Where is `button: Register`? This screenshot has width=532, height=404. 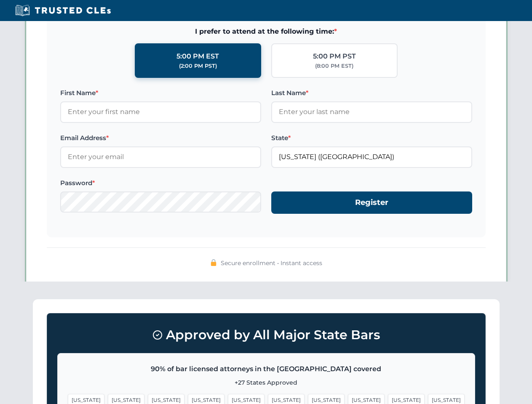
button: Register is located at coordinates (371, 202).